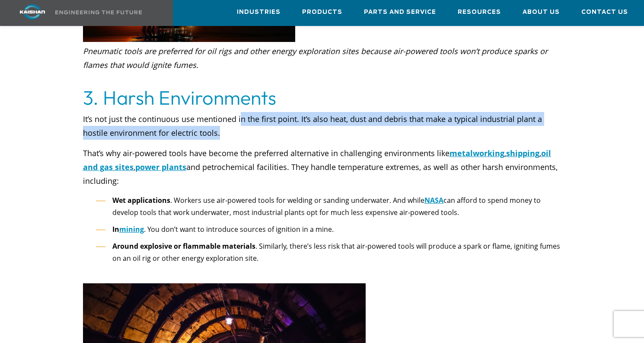 This screenshot has width=644, height=343. I want to click on strong: Wet applications, so click(141, 201).